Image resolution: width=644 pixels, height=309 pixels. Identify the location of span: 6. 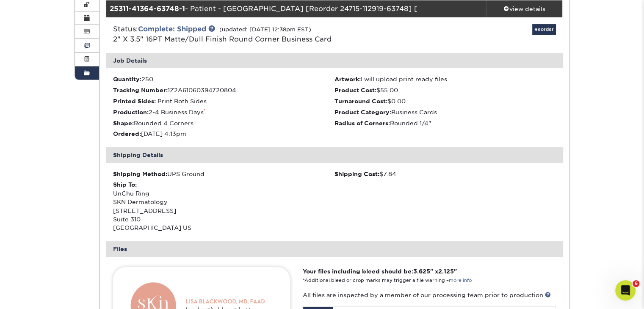
(636, 284).